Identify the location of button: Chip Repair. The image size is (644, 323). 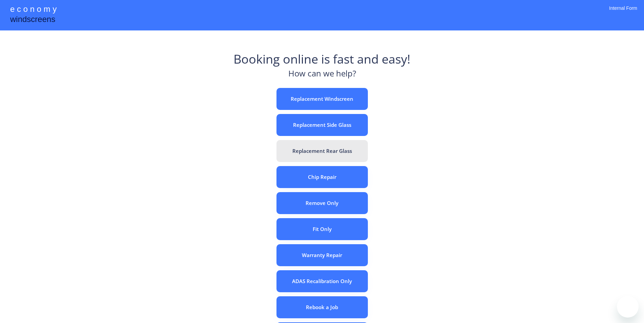
(322, 177).